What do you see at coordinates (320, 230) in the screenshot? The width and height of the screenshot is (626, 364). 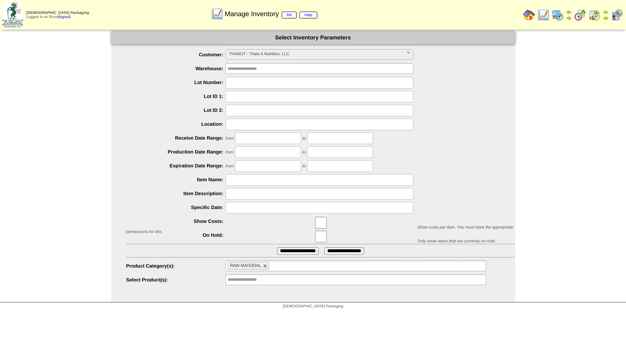 I see `span: Show costs per item. You must have the appropriate permissions for this.` at bounding box center [320, 230].